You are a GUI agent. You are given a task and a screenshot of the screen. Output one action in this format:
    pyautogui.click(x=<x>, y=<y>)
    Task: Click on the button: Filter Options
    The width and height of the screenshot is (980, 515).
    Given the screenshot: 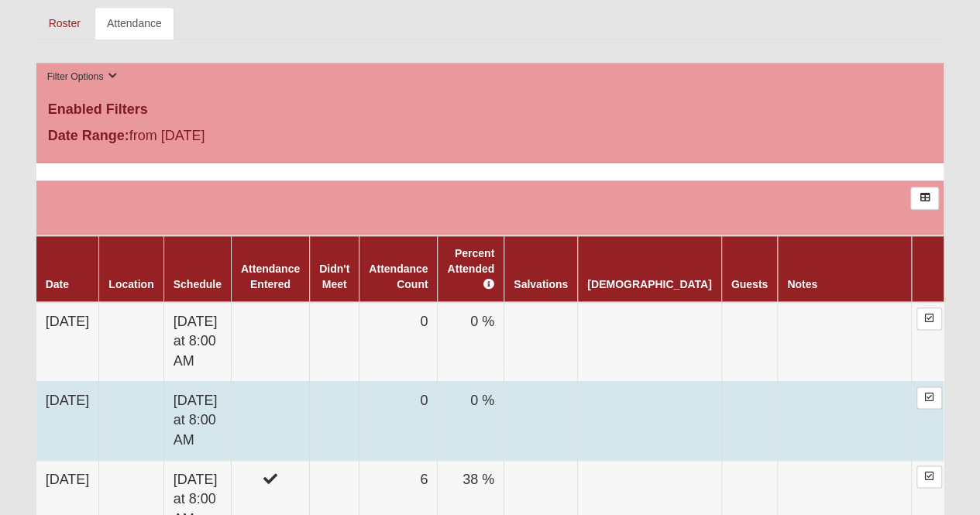 What is the action you would take?
    pyautogui.click(x=82, y=76)
    